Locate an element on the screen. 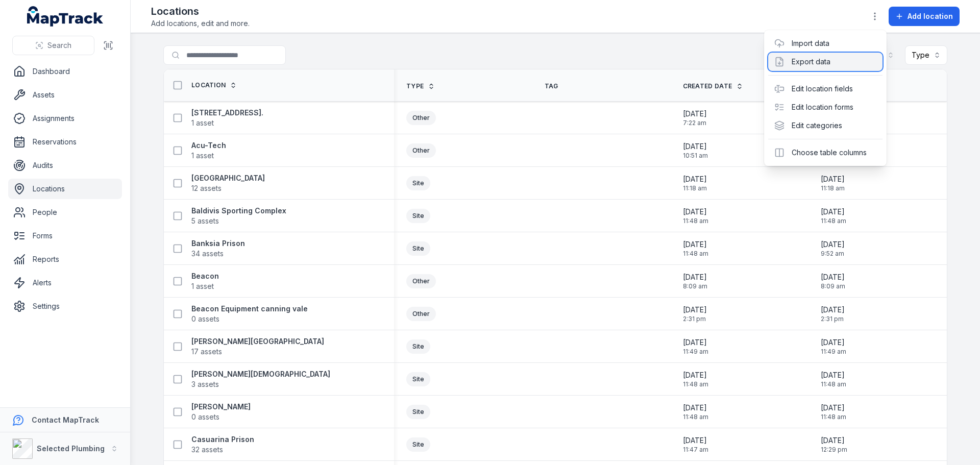 This screenshot has height=465, width=980. div: Choose table columns is located at coordinates (826, 152).